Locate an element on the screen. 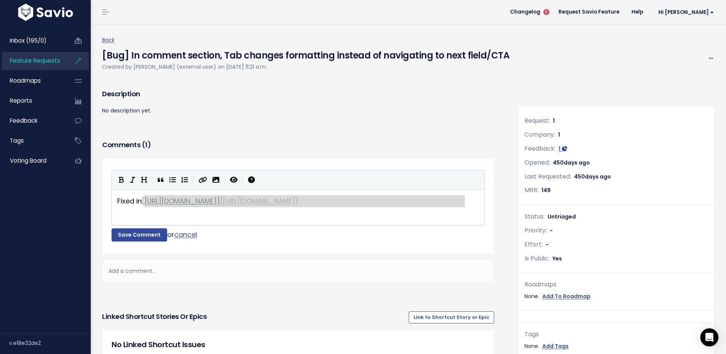  span: Request: is located at coordinates (537, 121).